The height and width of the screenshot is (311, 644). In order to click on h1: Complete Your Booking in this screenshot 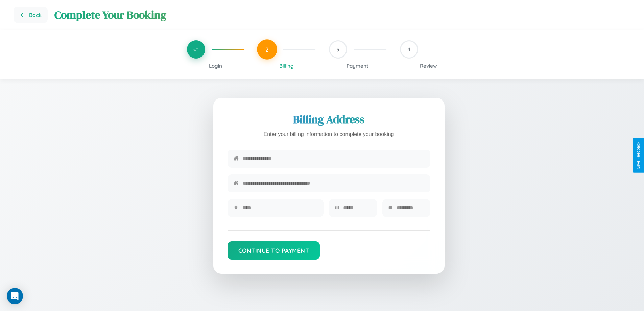, I will do `click(343, 15)`.